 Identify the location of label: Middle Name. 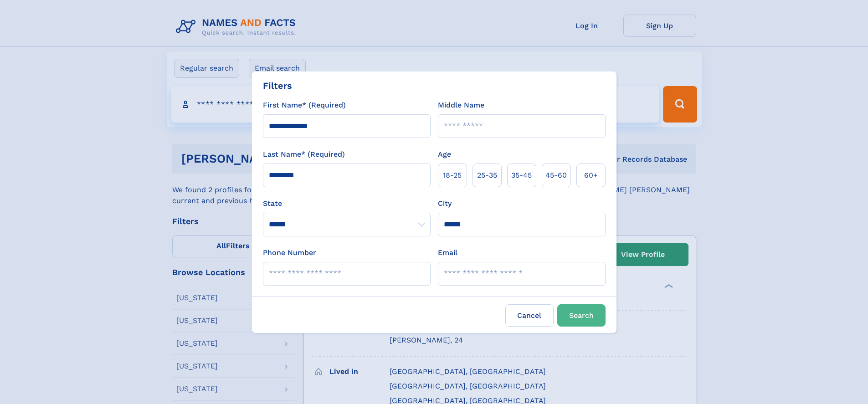
(461, 105).